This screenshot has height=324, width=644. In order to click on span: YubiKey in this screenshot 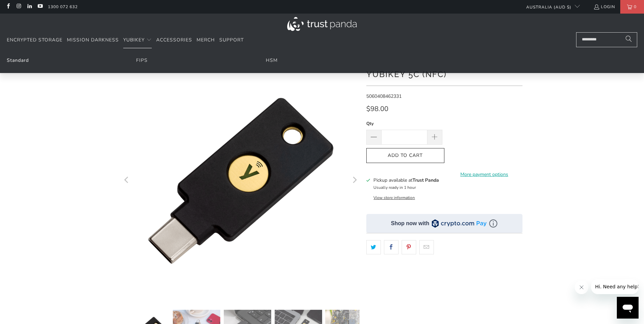, I will do `click(134, 40)`.